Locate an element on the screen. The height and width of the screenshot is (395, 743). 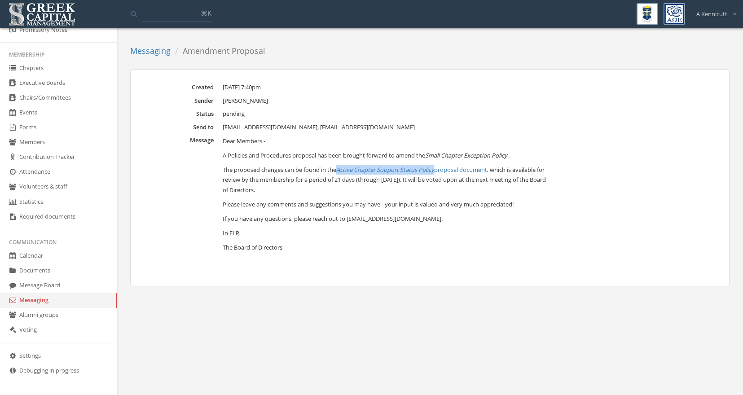
dd: pending is located at coordinates (470, 114).